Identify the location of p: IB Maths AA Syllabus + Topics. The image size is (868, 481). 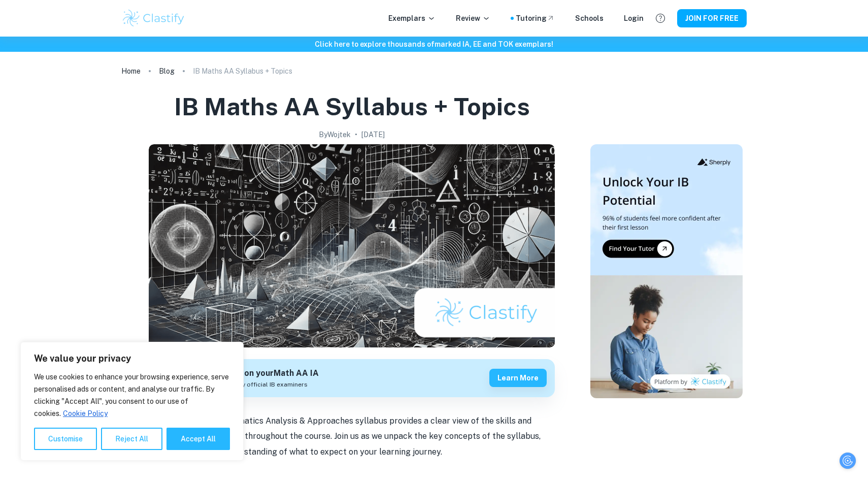
(242, 71).